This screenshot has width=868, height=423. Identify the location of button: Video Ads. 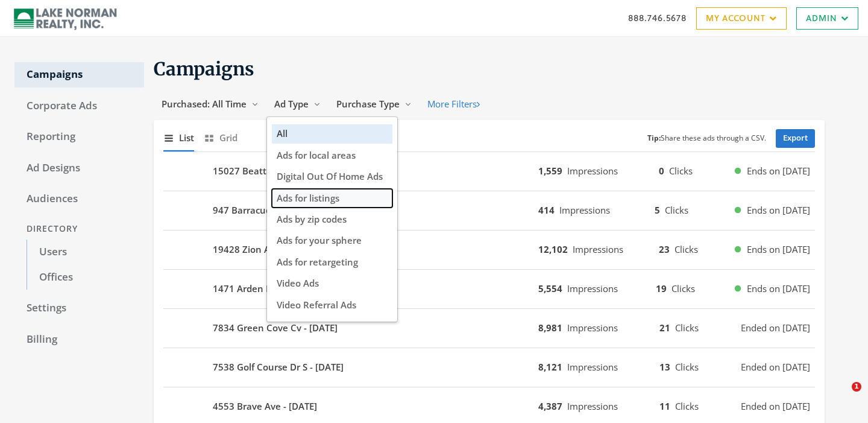
(332, 283).